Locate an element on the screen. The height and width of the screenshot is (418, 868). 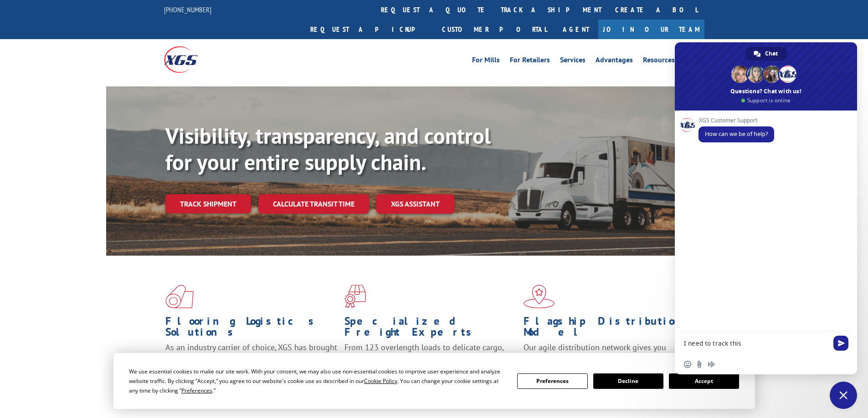
a: Customer Portal is located at coordinates (494, 29).